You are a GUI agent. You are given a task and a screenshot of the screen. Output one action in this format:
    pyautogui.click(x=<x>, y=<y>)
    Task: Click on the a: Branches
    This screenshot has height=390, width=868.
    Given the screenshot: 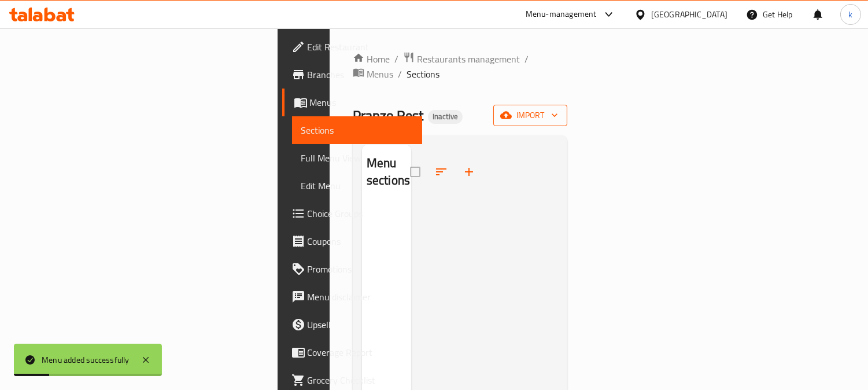 What is the action you would take?
    pyautogui.click(x=352, y=75)
    